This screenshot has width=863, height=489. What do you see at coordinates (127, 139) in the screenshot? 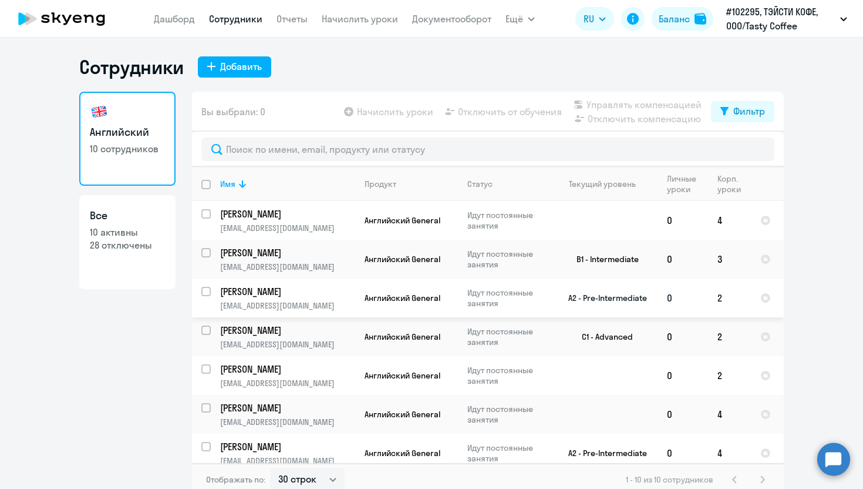
I see `a: Английский10 сотрудников` at bounding box center [127, 139].